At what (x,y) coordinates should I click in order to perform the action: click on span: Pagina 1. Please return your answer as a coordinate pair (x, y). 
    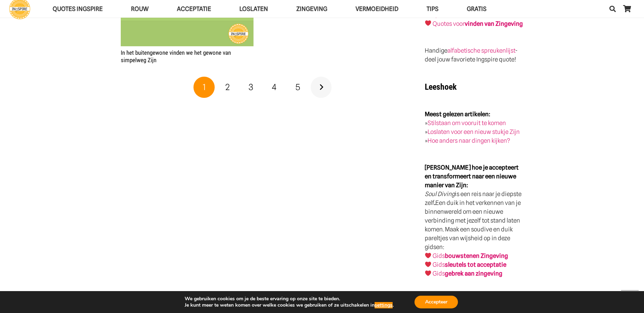
    Looking at the image, I should click on (204, 87).